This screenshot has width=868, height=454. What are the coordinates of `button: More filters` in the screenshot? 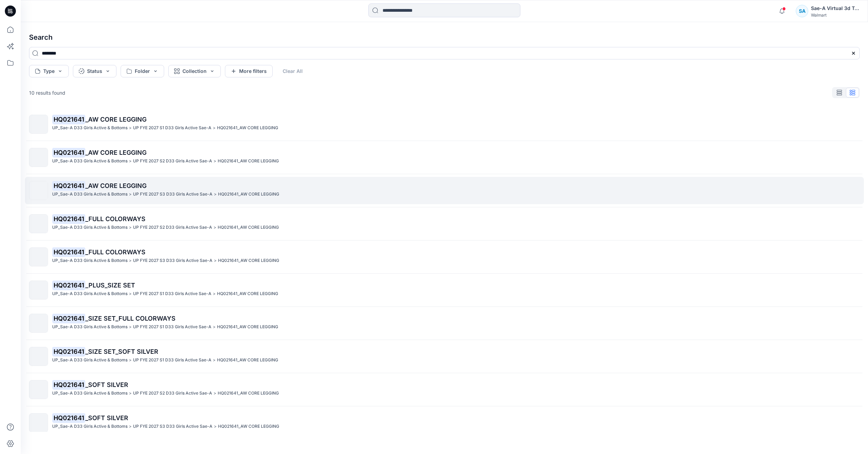 It's located at (249, 71).